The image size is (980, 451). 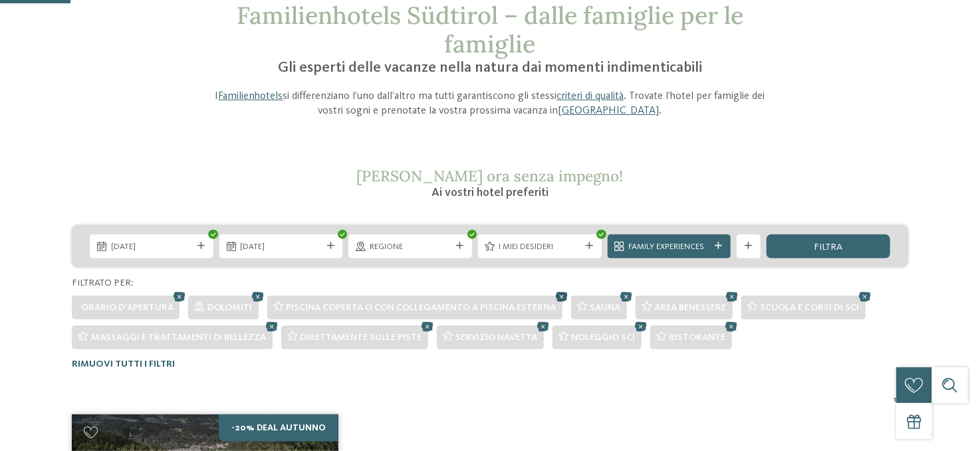 I want to click on span: Piscina coperta o con collegamento a piscina esterna, so click(x=421, y=308).